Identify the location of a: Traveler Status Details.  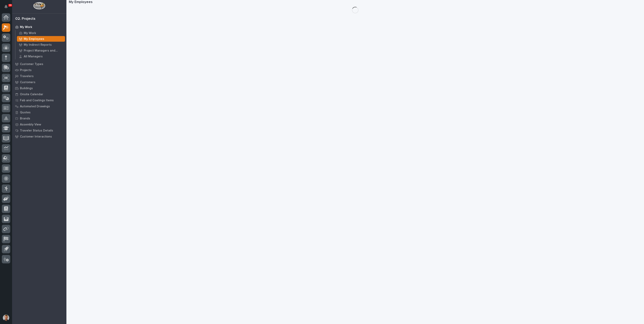
(40, 130).